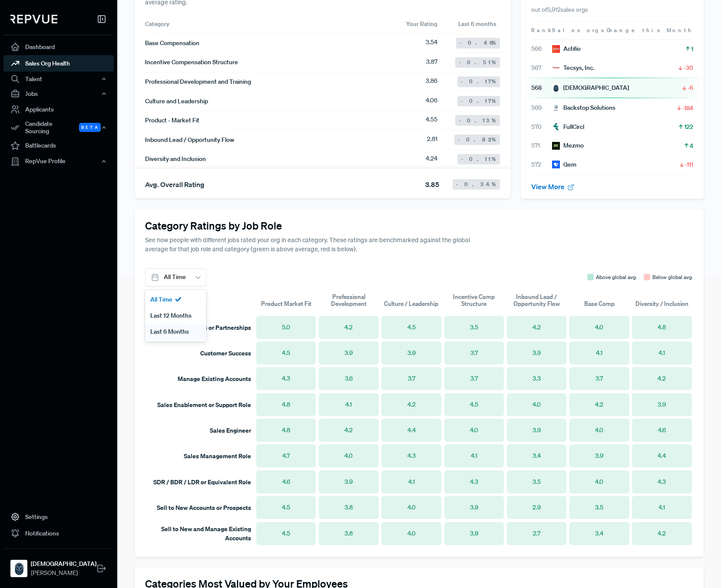 This screenshot has height=588, width=721. I want to click on span: -0.46 %, so click(478, 43).